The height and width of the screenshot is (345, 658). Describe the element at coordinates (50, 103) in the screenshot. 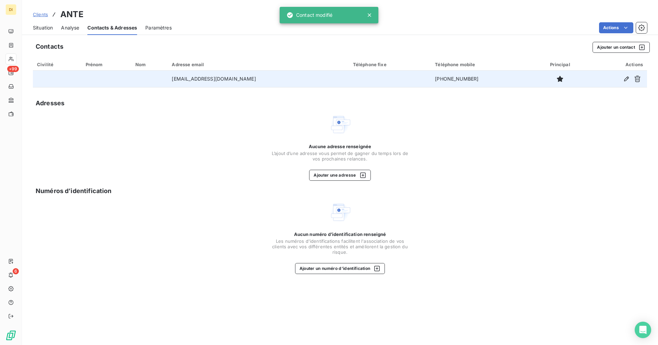

I see `h5: Adresses` at that location.